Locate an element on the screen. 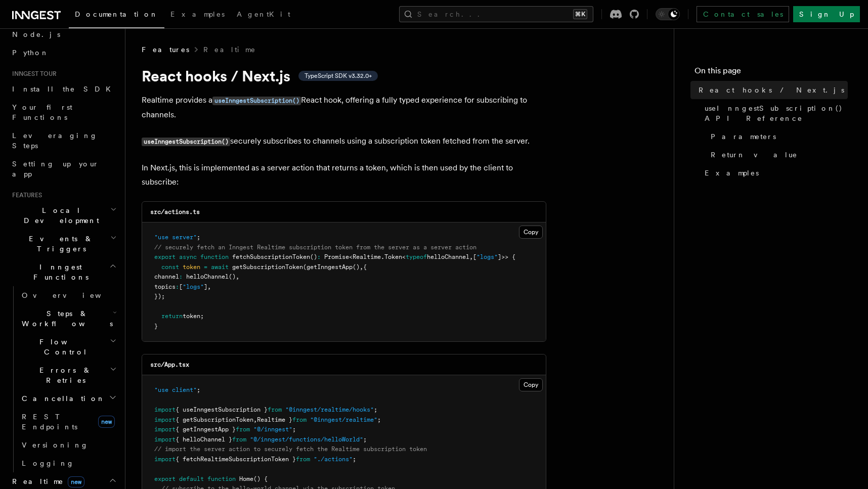  a: Python is located at coordinates (63, 52).